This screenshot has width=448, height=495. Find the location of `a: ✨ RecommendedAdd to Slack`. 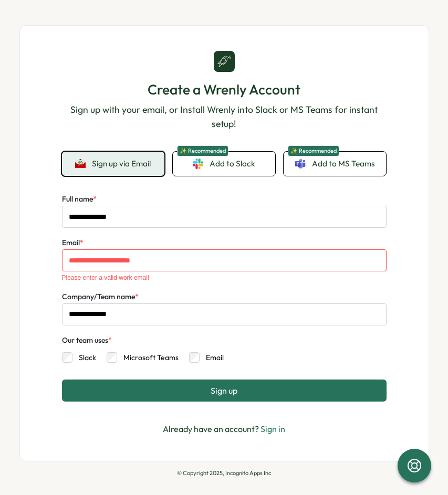

a: ✨ RecommendedAdd to Slack is located at coordinates (224, 164).